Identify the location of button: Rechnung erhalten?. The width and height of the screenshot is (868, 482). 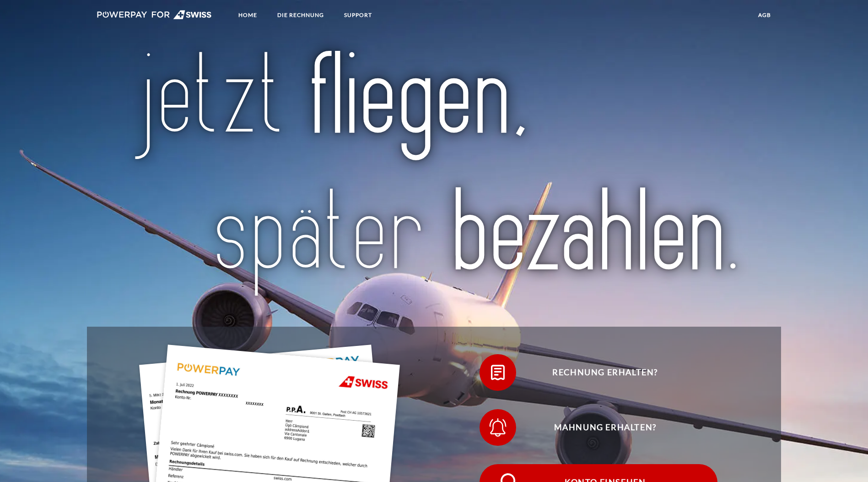
(599, 372).